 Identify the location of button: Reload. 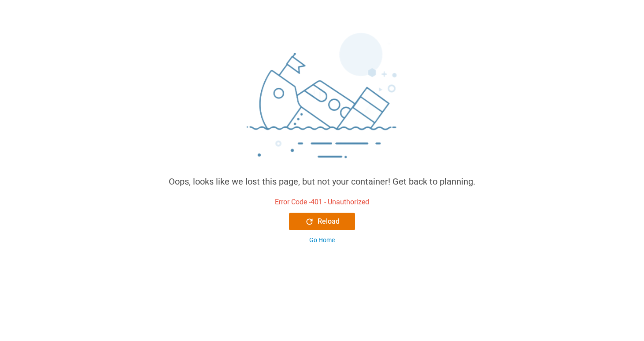
(322, 222).